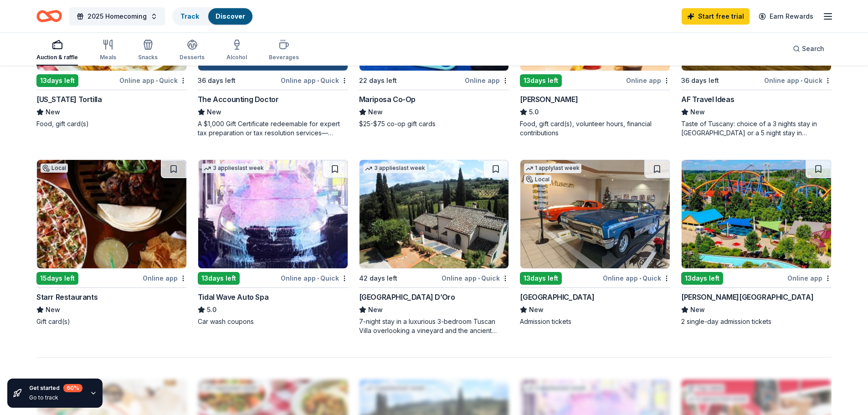 This screenshot has height=415, width=868. I want to click on div: Beverages, so click(284, 57).